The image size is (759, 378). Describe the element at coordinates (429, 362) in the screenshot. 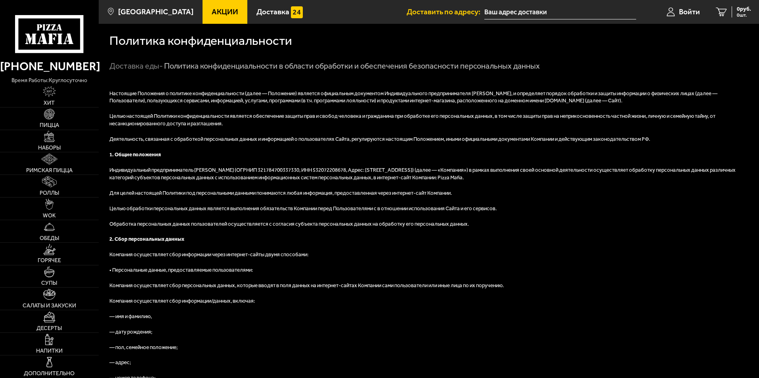

I see `p: — адрес;` at that location.